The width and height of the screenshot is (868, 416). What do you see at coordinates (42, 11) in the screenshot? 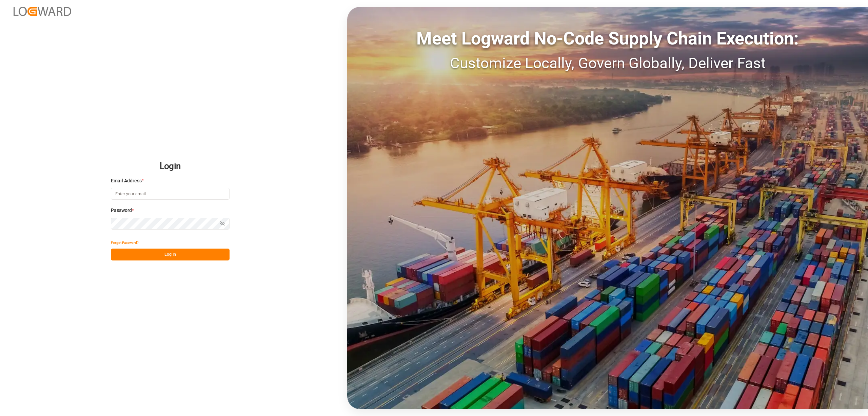
I see `img: Logward_new_orange.png` at bounding box center [42, 11].